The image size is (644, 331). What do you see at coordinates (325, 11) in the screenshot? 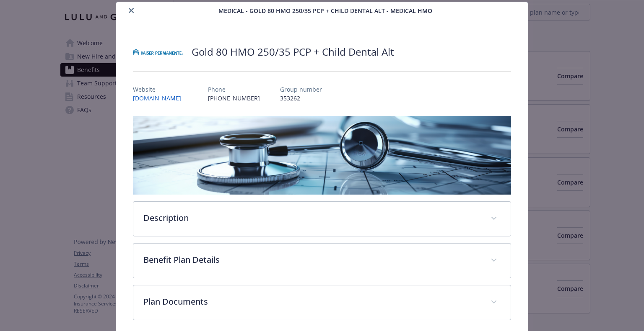
I see `span: Medical - Gold 80 HMO 250/35 PCP + Child Dental Alt - Medical HMO` at bounding box center [325, 11].